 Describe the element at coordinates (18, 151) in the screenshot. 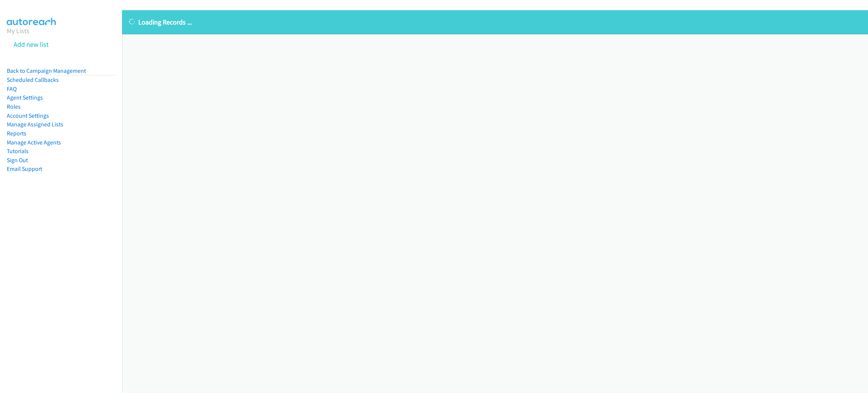

I see `a: Tutorials` at that location.